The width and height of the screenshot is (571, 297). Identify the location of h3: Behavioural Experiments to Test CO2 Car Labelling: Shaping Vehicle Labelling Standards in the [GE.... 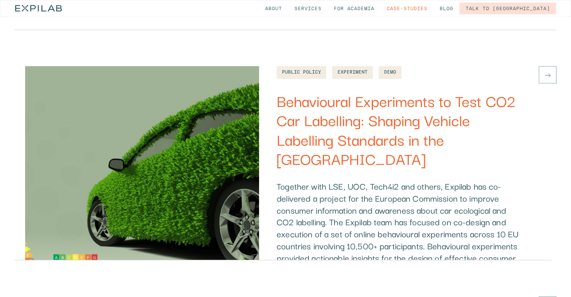
(398, 129).